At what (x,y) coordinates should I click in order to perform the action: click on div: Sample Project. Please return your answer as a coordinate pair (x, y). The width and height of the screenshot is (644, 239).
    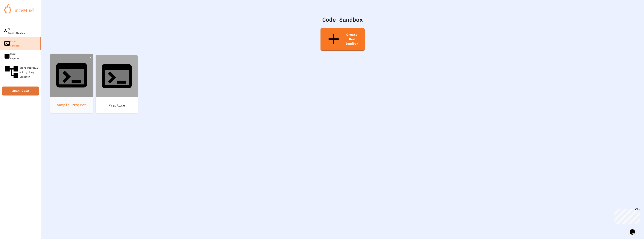
    Looking at the image, I should click on (72, 105).